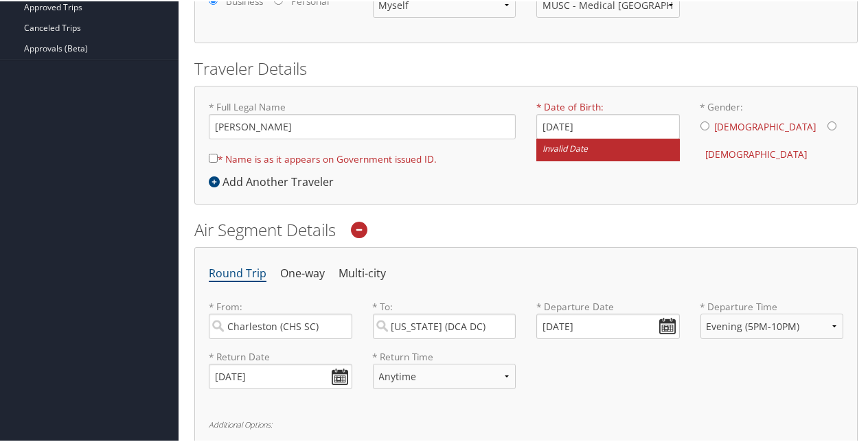  What do you see at coordinates (213, 156) in the screenshot?
I see `input: * Name is as it appears on Government issued ID.` at bounding box center [213, 156].